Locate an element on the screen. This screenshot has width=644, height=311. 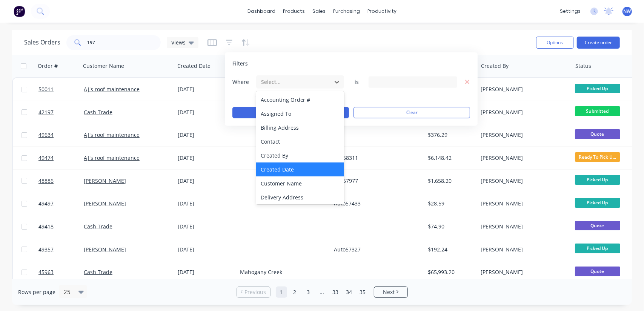
span: Views is located at coordinates (179, 42).